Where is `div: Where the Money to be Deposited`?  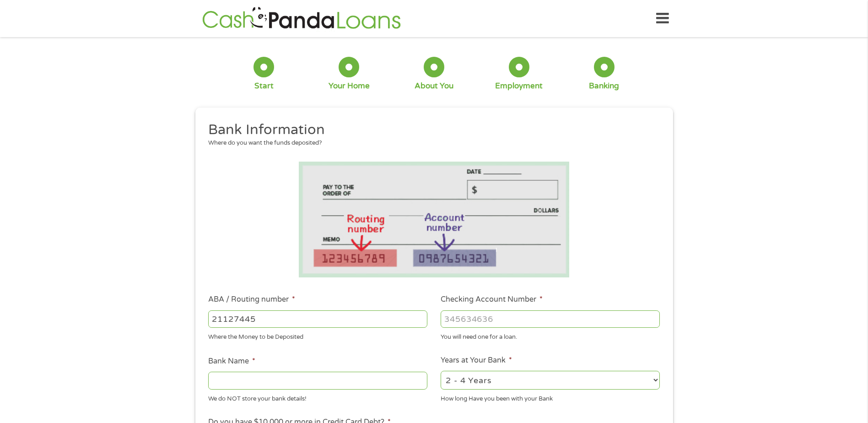
div: Where the Money to be Deposited is located at coordinates (318, 336).